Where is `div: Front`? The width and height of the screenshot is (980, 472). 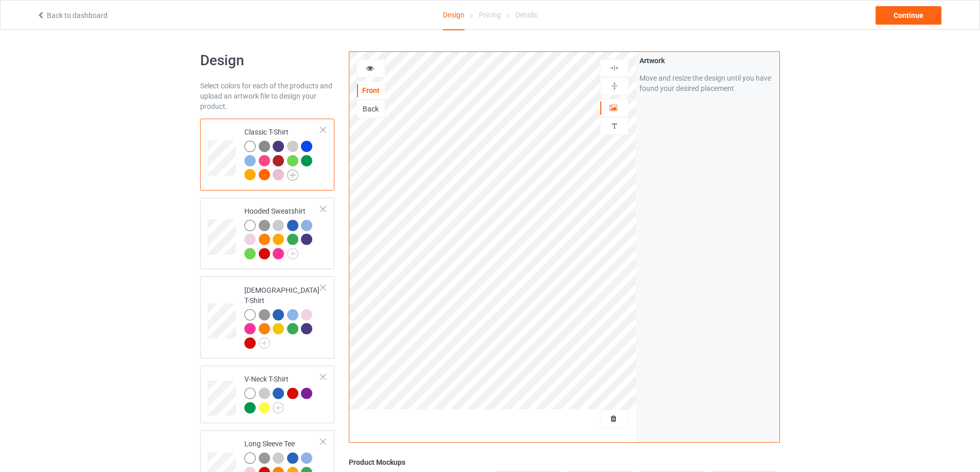
div: Front is located at coordinates (371, 91).